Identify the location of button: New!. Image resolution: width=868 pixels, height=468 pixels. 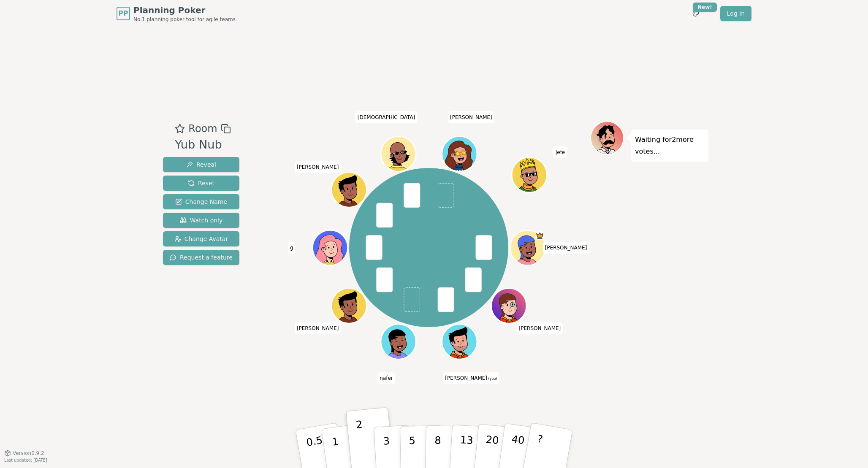
(695, 13).